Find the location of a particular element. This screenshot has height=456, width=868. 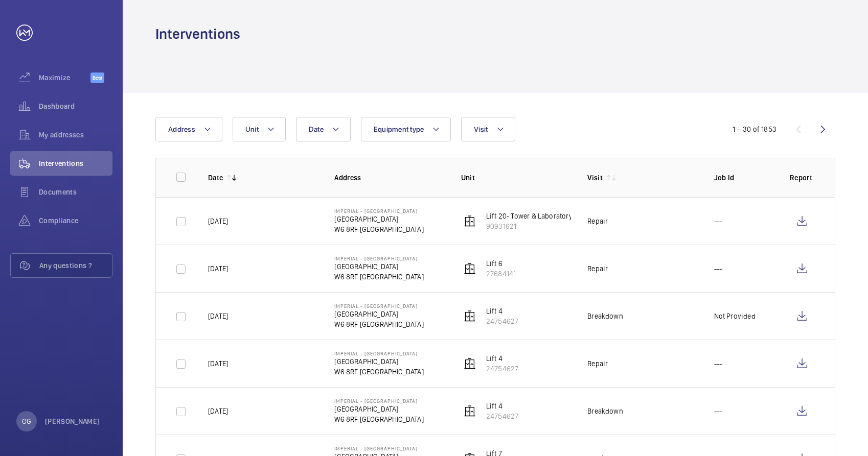

span: Maximize is located at coordinates (65, 77).